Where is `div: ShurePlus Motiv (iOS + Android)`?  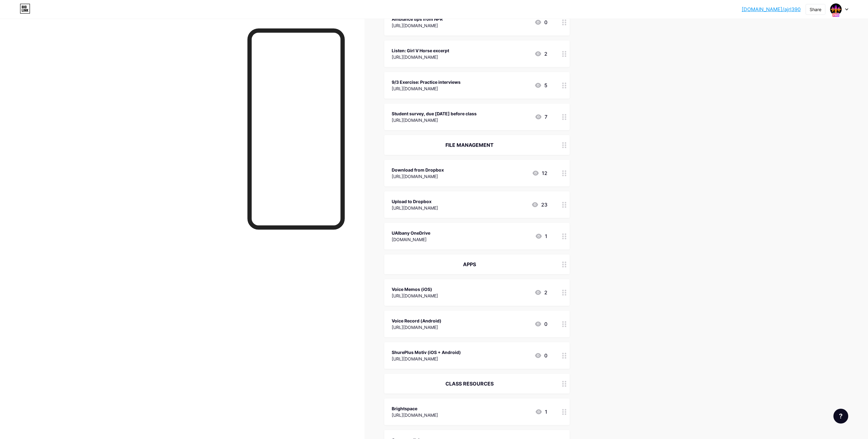 div: ShurePlus Motiv (iOS + Android) is located at coordinates (426, 352).